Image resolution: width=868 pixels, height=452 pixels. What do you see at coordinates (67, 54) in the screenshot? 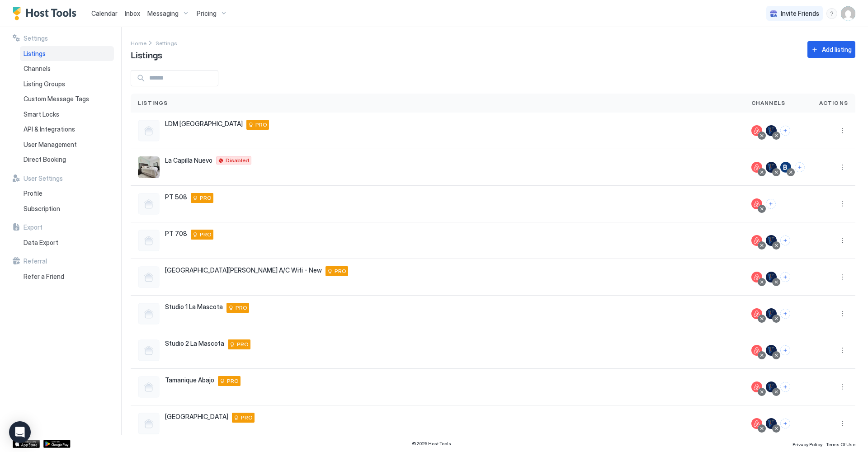
I see `a: Listings` at bounding box center [67, 54].